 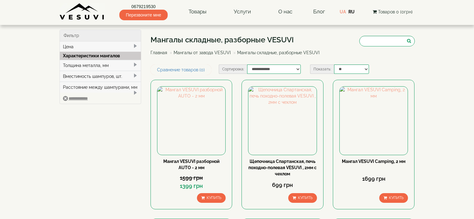 What do you see at coordinates (395, 12) in the screenshot?
I see `span: Товаров 0 (0грн)` at bounding box center [395, 12].